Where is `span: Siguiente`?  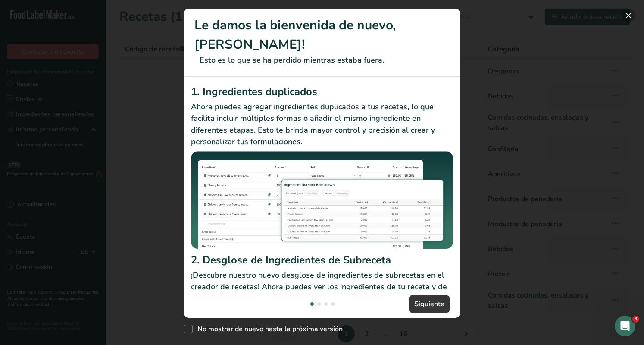
span: Siguiente is located at coordinates (430, 304).